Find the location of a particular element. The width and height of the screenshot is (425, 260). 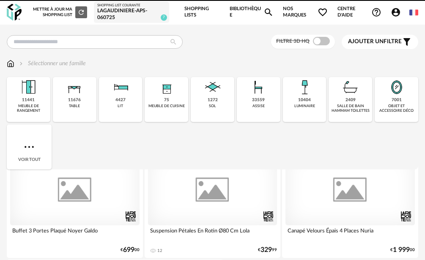

span: 699 is located at coordinates (129, 250).